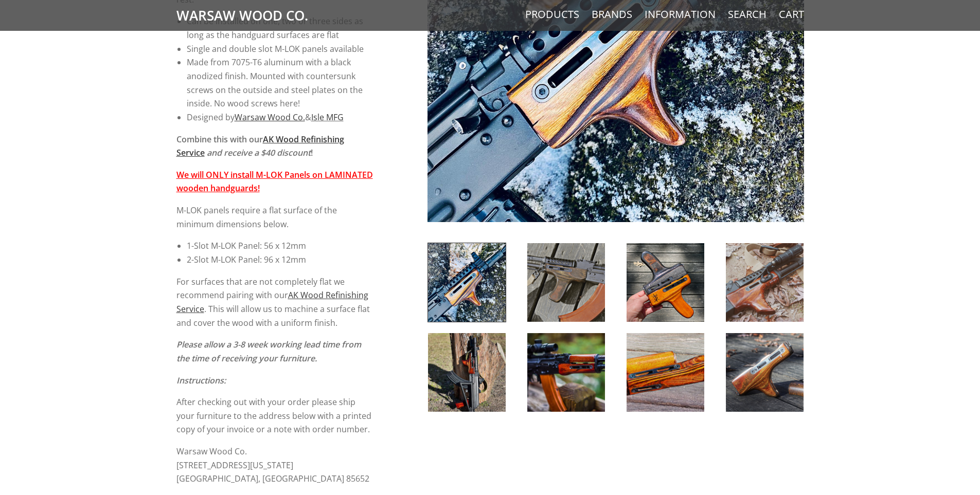  Describe the element at coordinates (269, 351) in the screenshot. I see `em: Please allow a 3-8 week working lead time from the time of receiving your furniture.` at that location.